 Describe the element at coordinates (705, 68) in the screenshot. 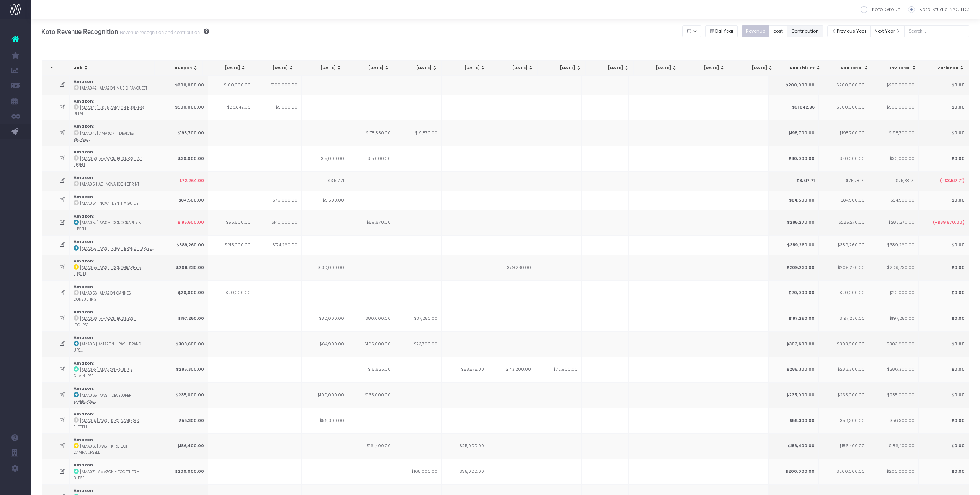

I see `th: Feb 26: activate to sort column ascending` at that location.